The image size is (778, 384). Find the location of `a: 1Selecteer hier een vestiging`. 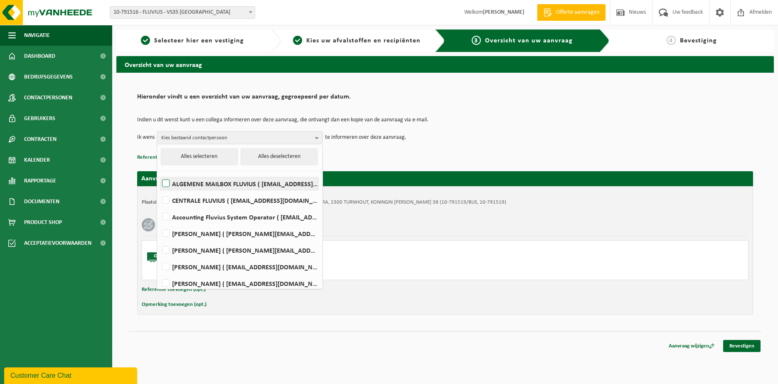

a: 1Selecteer hier een vestiging is located at coordinates (192, 41).